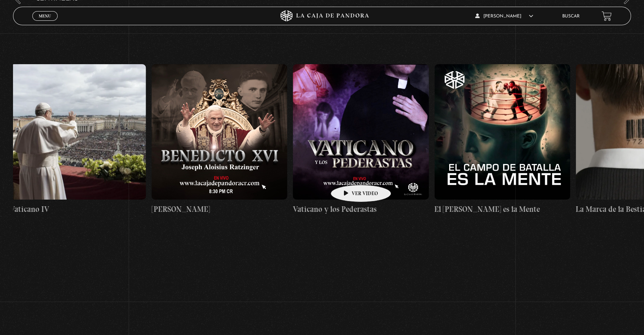 The height and width of the screenshot is (335, 644). I want to click on a: Vaticano IV, so click(78, 139).